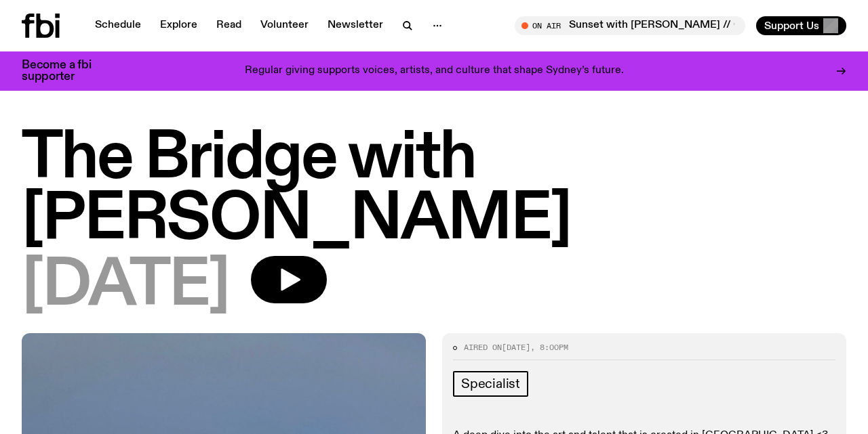 Image resolution: width=868 pixels, height=434 pixels. What do you see at coordinates (228, 26) in the screenshot?
I see `a: Read` at bounding box center [228, 26].